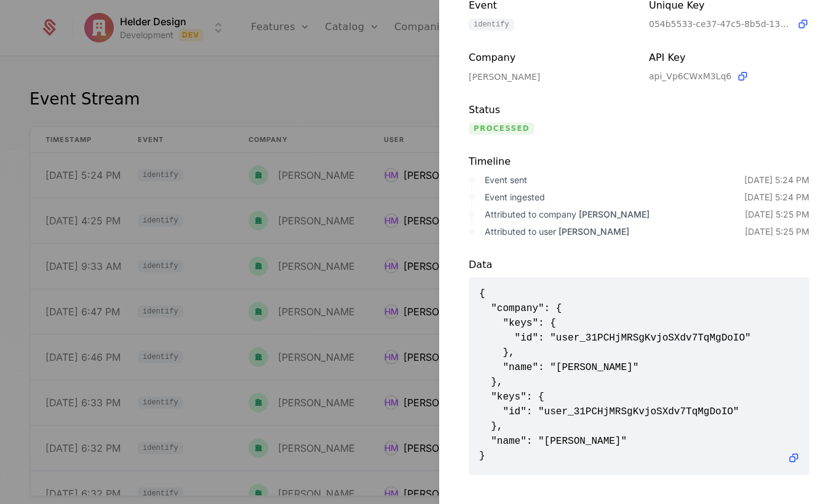  Describe the element at coordinates (548, 110) in the screenshot. I see `div: Status` at that location.